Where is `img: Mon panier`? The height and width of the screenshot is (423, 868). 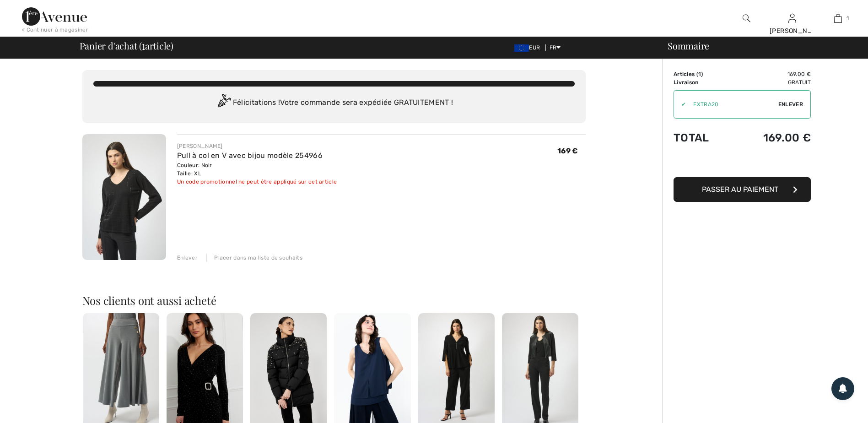 img: Mon panier is located at coordinates (838, 18).